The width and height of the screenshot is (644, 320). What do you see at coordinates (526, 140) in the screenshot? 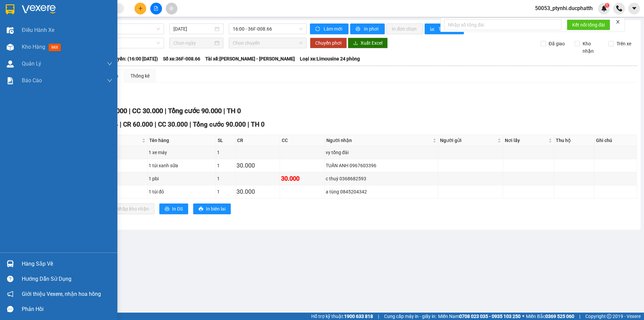
I see `span: Nơi lấy` at bounding box center [526, 140].